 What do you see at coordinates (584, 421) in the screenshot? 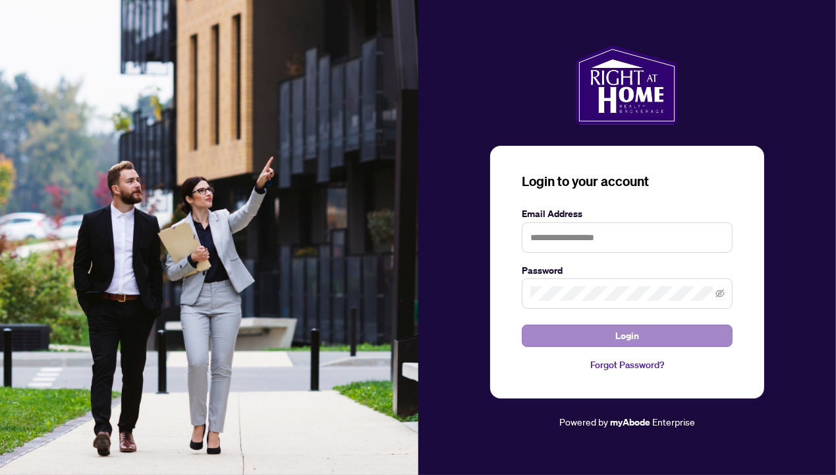
I see `span: Powered by` at bounding box center [584, 421].